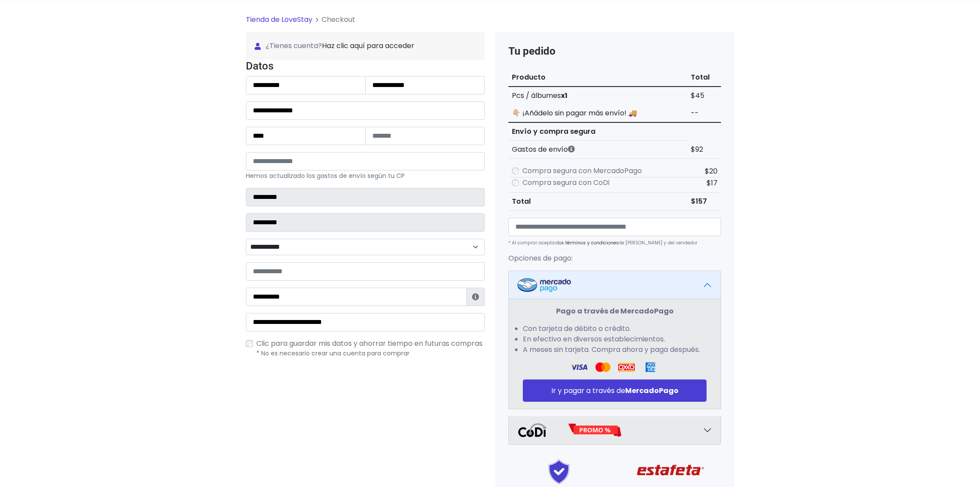  Describe the element at coordinates (598, 113) in the screenshot. I see `td: 👇🏼 ¡Añádelo sin pagar más envío! 🚚` at that location.